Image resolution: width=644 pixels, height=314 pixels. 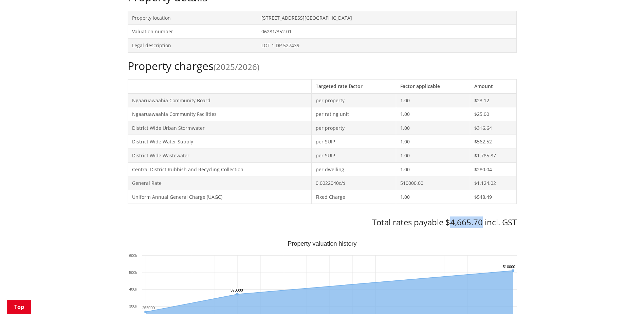 I want to click on td: Ngaaruawaahia Community Board, so click(x=219, y=100).